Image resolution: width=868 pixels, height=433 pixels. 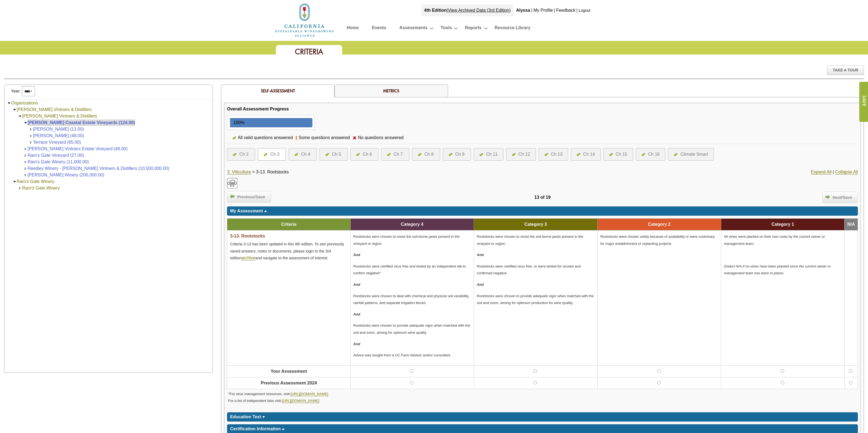 What do you see at coordinates (246, 211) in the screenshot?
I see `span: My Assessment` at bounding box center [246, 211].